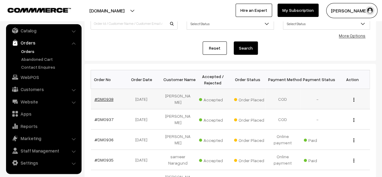 The width and height of the screenshot is (382, 177). What do you see at coordinates (50, 59) in the screenshot?
I see `a: Abandoned Cart` at bounding box center [50, 59].